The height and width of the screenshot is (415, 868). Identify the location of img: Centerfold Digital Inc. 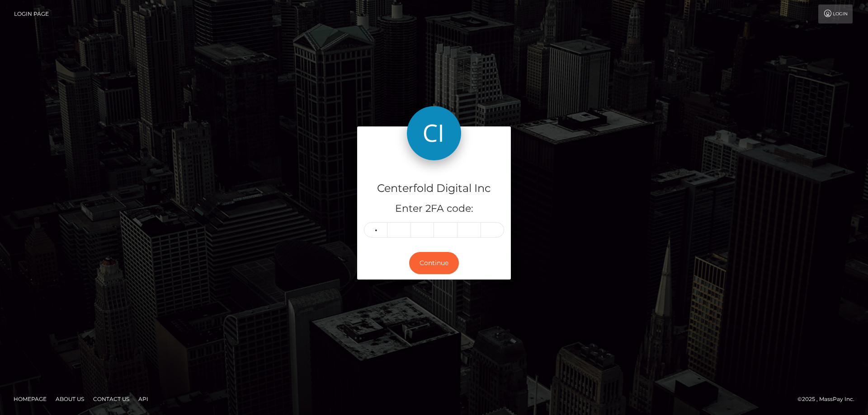
(434, 133).